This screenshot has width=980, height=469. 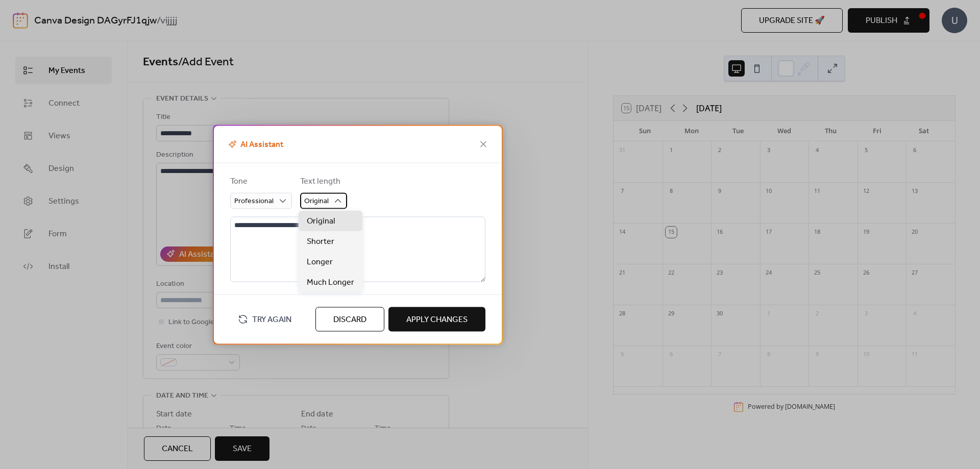 What do you see at coordinates (319, 262) in the screenshot?
I see `span: Longer` at bounding box center [319, 262].